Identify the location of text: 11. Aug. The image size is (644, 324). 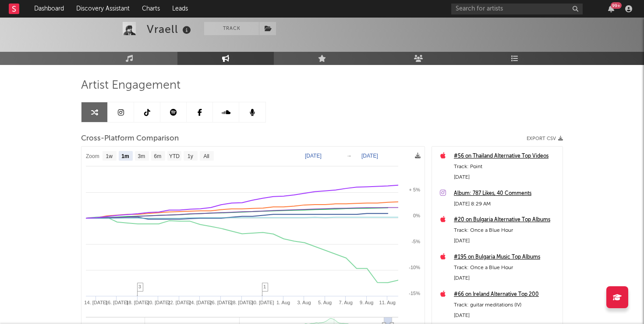
(387, 302).